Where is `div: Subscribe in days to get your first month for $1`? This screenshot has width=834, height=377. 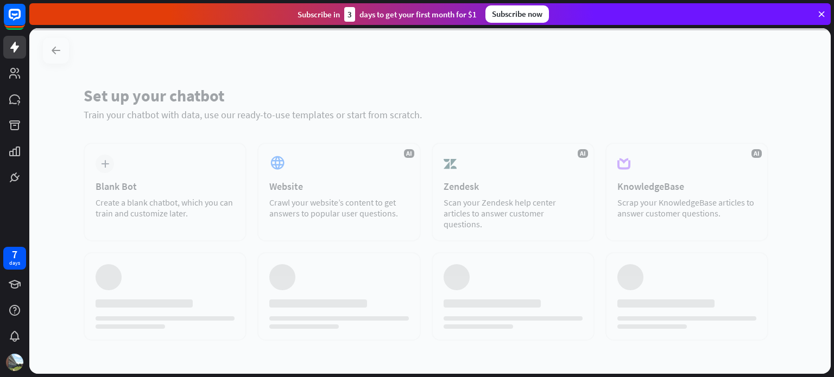 div: Subscribe in days to get your first month for $1 is located at coordinates (387, 14).